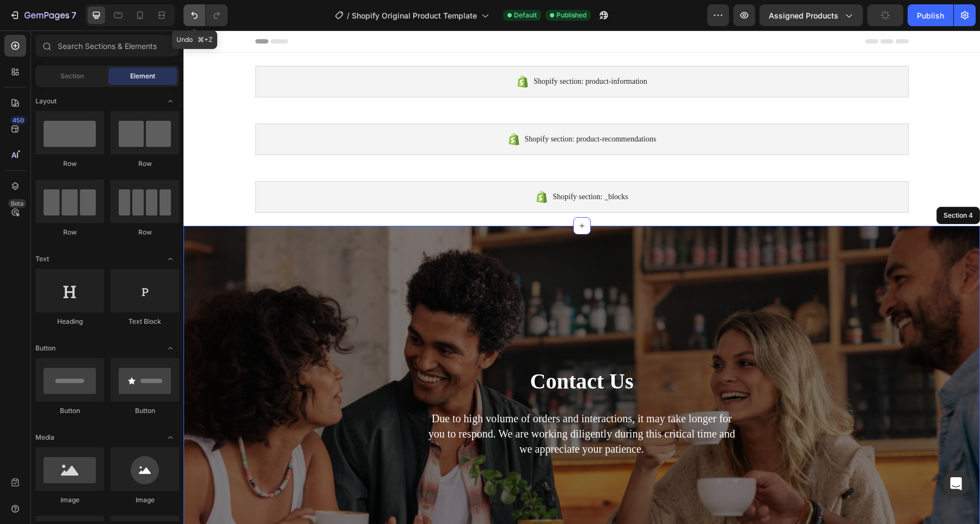  Describe the element at coordinates (205, 15) in the screenshot. I see `div: Undo/Redo` at that location.